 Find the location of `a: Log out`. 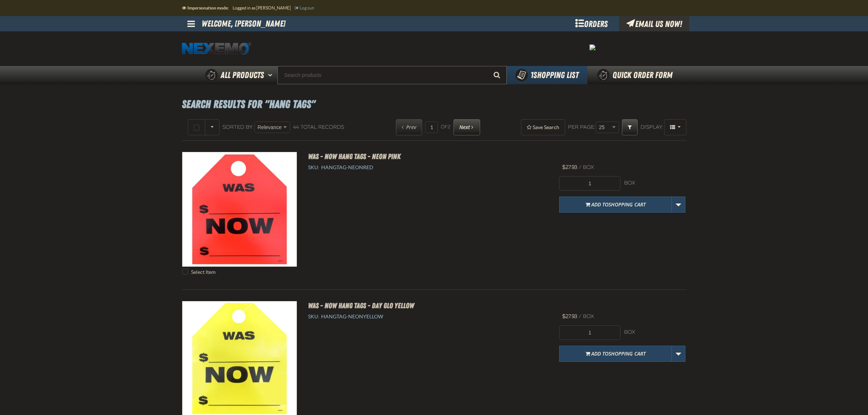

a: Log out is located at coordinates (304, 8).